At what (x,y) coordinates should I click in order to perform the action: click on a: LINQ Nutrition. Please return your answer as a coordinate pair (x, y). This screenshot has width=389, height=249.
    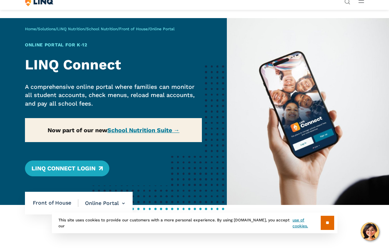
    Looking at the image, I should click on (71, 29).